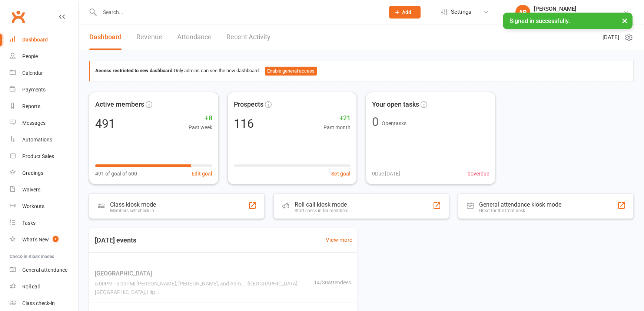 The height and width of the screenshot is (311, 644). Describe the element at coordinates (404, 12) in the screenshot. I see `button: Add` at that location.